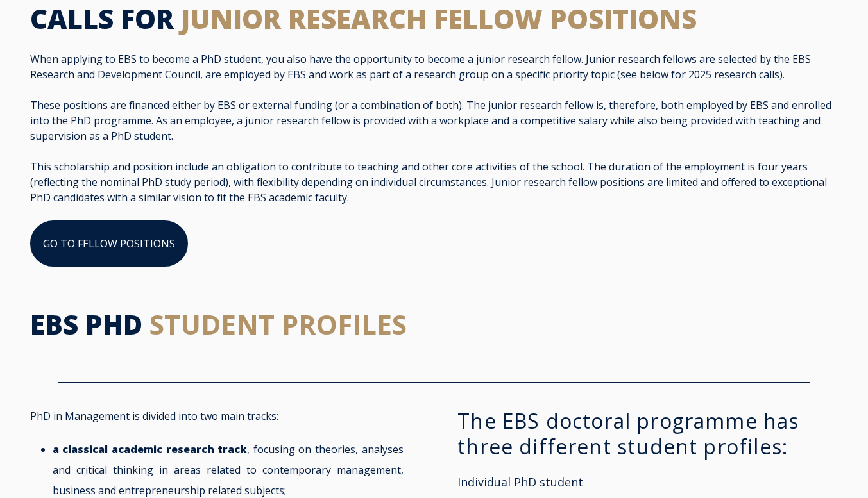 This screenshot has height=498, width=868. I want to click on h3: The EBS doctoral programme has three different student profiles:, so click(647, 434).